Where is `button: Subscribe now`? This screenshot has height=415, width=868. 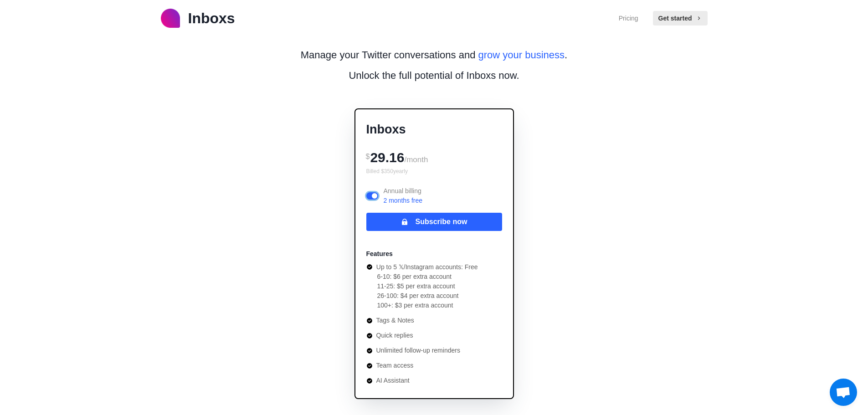 button: Subscribe now is located at coordinates (434, 222).